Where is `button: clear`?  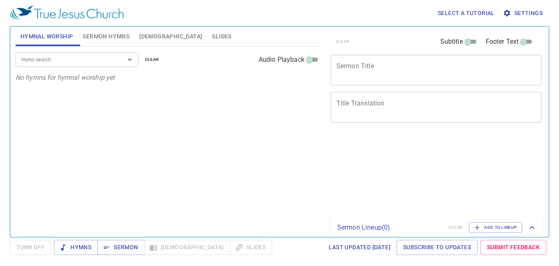
button: clear is located at coordinates (152, 60).